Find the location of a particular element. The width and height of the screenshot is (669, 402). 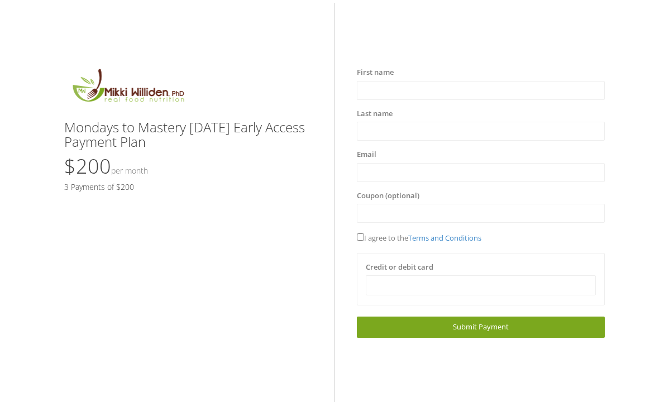

img: MikkiLogoMain.png is located at coordinates (128, 88).